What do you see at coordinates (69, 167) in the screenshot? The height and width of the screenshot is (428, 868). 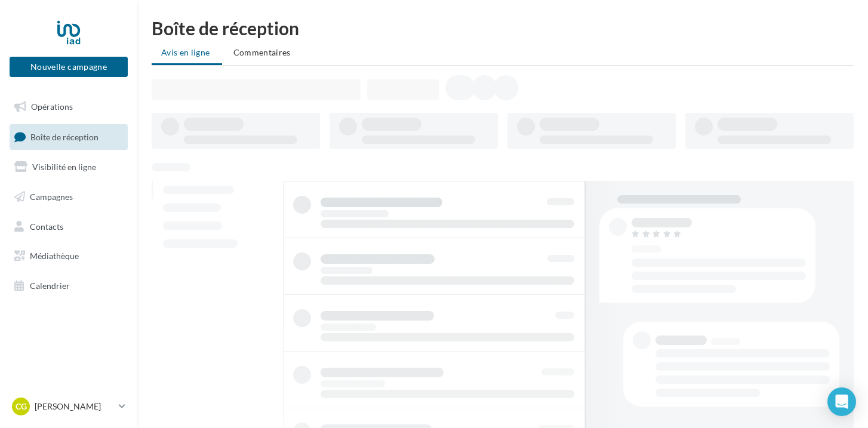 I see `a: Visibilité en ligne` at bounding box center [69, 167].